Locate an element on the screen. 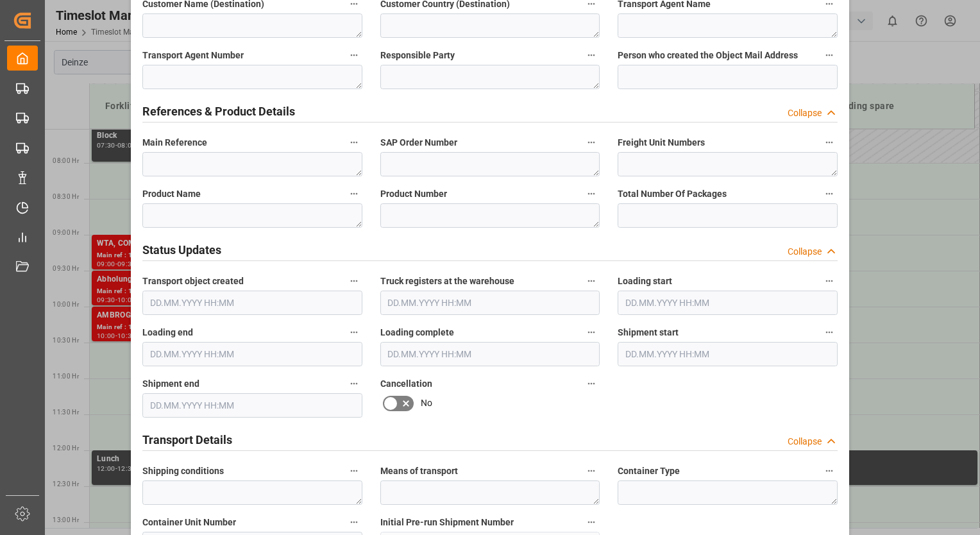 The height and width of the screenshot is (535, 980). span: Freight Unit Numbers is located at coordinates (661, 143).